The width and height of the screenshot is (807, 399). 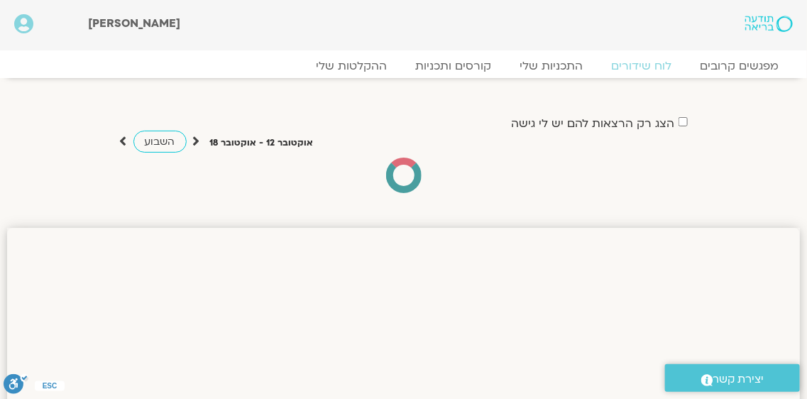 What do you see at coordinates (733, 378) in the screenshot?
I see `a: יצירת קשר` at bounding box center [733, 378].